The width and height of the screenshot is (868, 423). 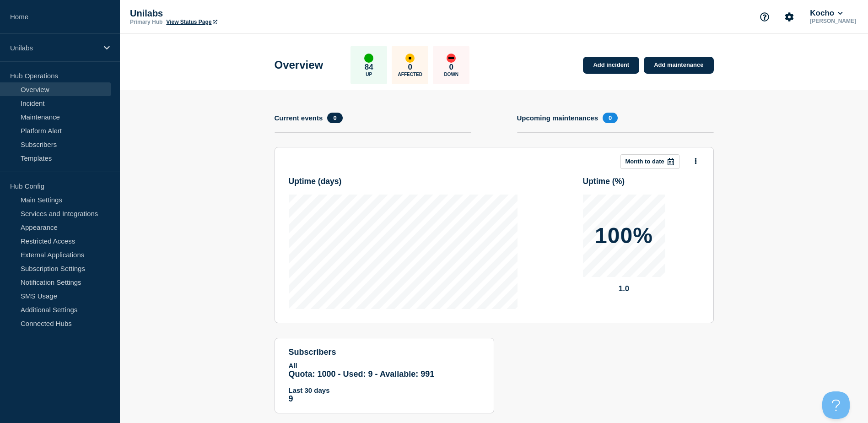 What do you see at coordinates (410, 74) in the screenshot?
I see `p: Affected` at bounding box center [410, 74].